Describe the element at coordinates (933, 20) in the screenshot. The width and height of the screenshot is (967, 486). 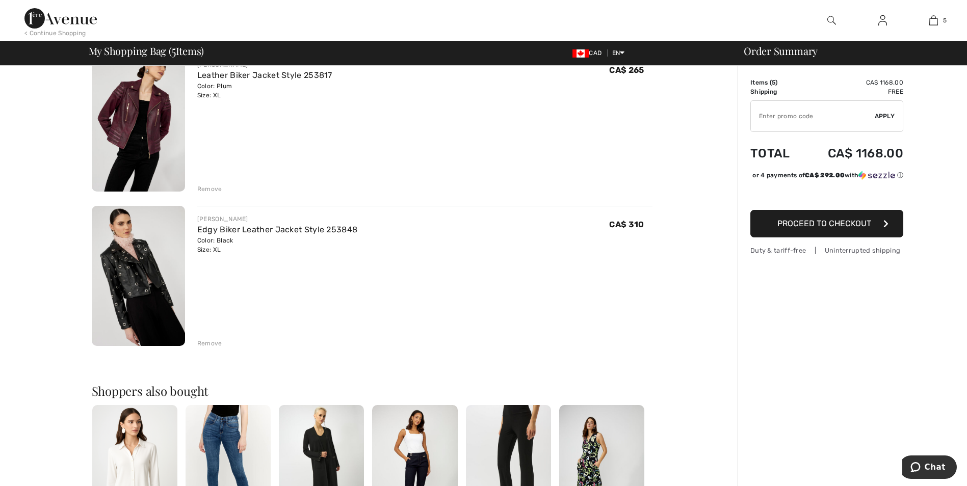
I see `a: 5` at that location.